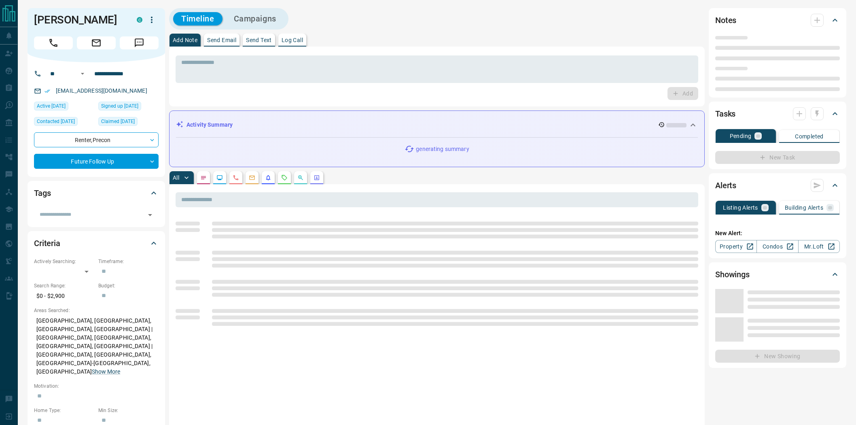 The image size is (856, 425). What do you see at coordinates (777, 274) in the screenshot?
I see `div: Showings` at bounding box center [777, 274].